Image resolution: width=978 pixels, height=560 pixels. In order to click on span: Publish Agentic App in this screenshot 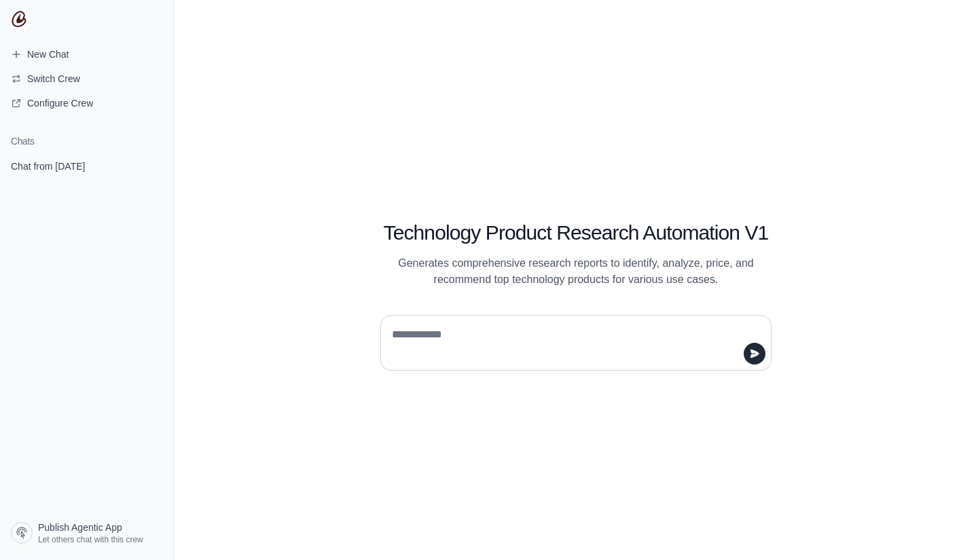, I will do `click(80, 528)`.